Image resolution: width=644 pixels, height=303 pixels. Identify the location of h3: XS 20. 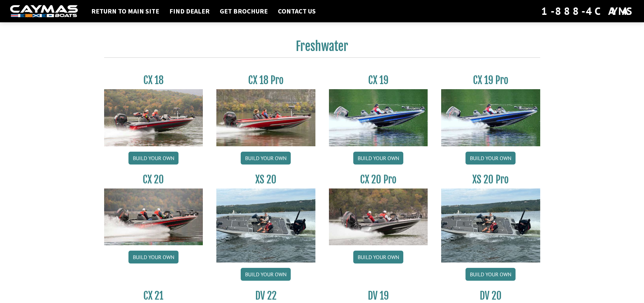
(266, 179).